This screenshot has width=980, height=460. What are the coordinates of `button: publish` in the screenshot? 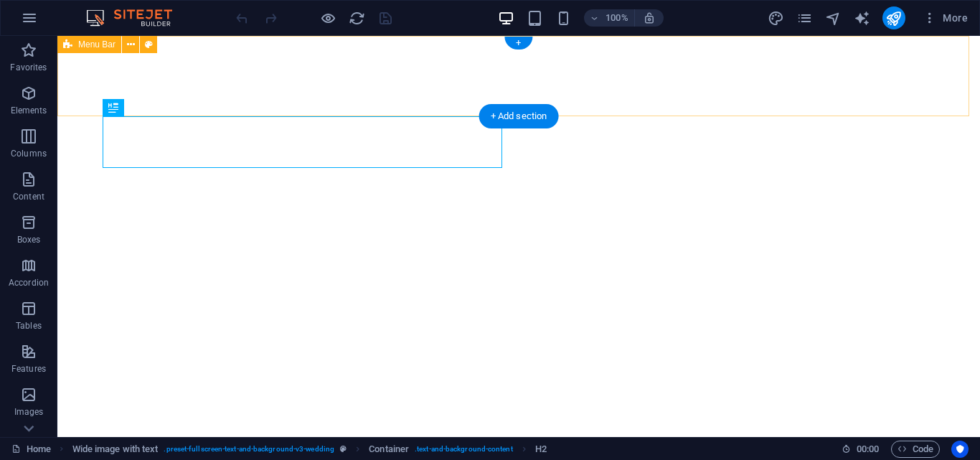 It's located at (894, 18).